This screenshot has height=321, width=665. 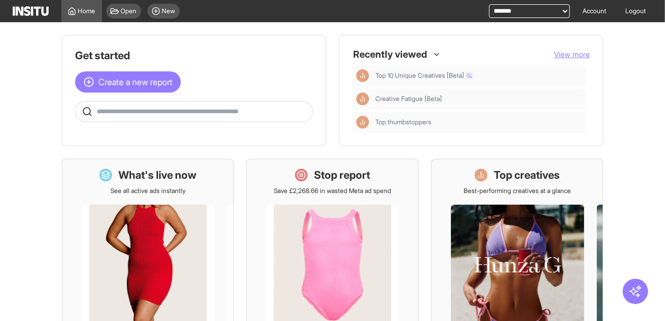 I want to click on p: See all active ads instantly, so click(x=148, y=191).